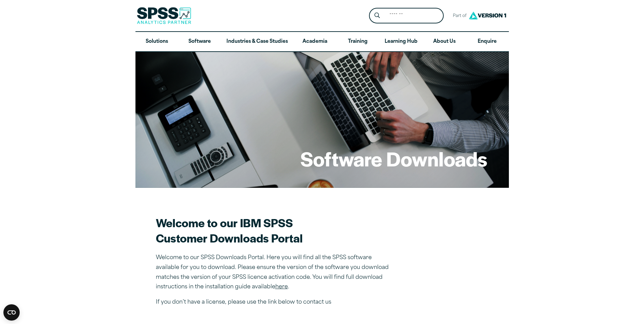 The image size is (644, 324). What do you see at coordinates (257, 42) in the screenshot?
I see `a: Industries & Case Studies` at bounding box center [257, 42].